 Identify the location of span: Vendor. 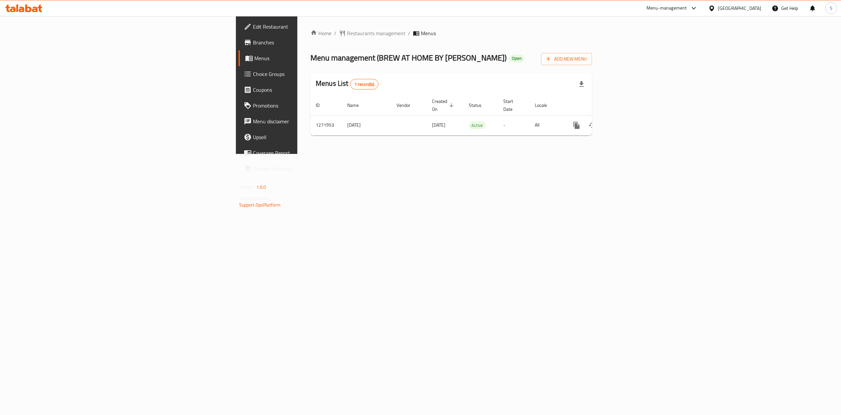
(408, 105).